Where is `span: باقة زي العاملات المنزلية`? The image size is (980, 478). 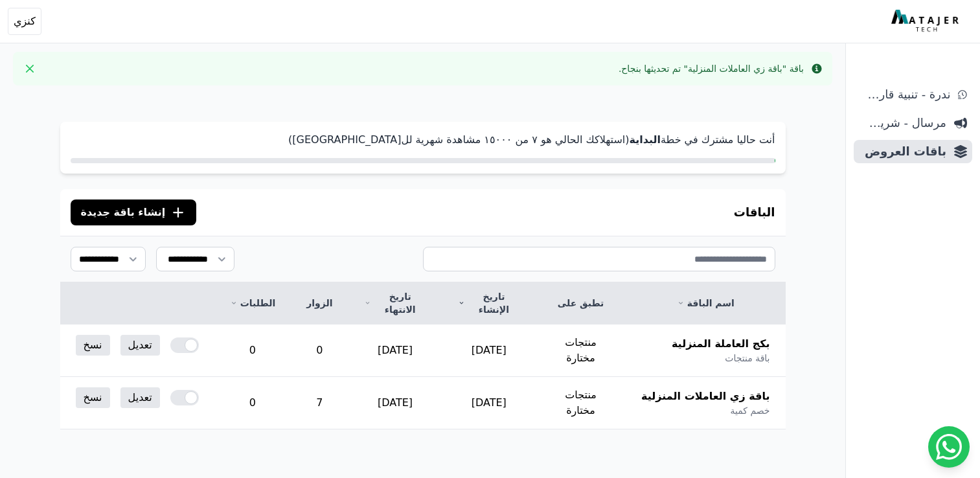
span: باقة زي العاملات المنزلية is located at coordinates (705, 396).